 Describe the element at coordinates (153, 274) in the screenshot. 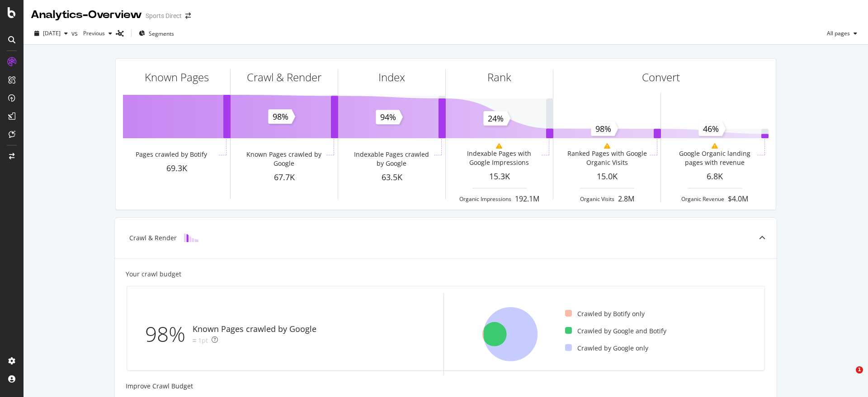

I see `div: Your crawl budget` at that location.